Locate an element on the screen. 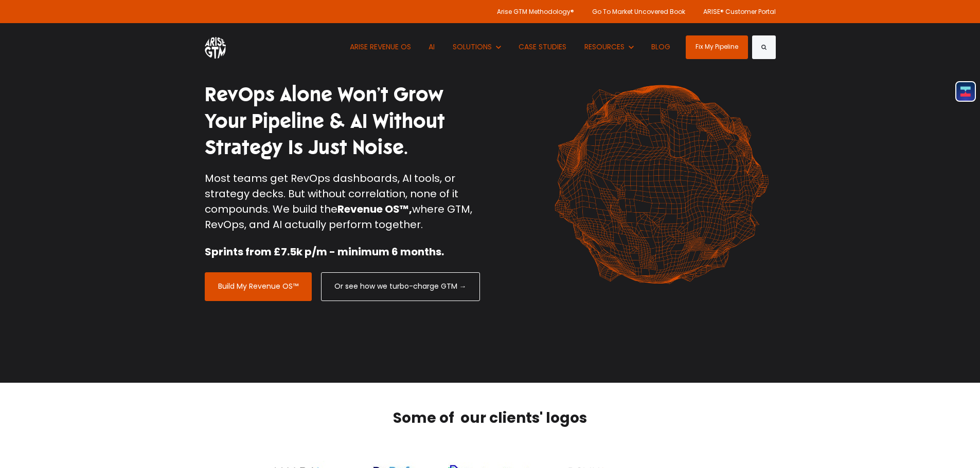 Image resolution: width=980 pixels, height=468 pixels. span: RESOURCES is located at coordinates (604, 47).